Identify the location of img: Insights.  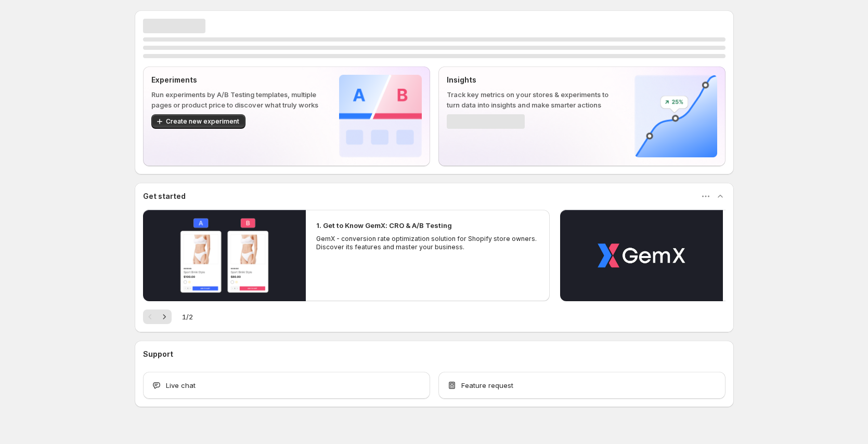
(675, 116).